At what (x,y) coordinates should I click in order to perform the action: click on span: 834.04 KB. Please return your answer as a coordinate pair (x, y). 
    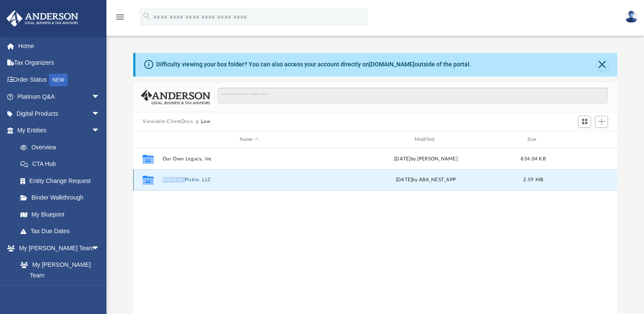
    Looking at the image, I should click on (533, 158).